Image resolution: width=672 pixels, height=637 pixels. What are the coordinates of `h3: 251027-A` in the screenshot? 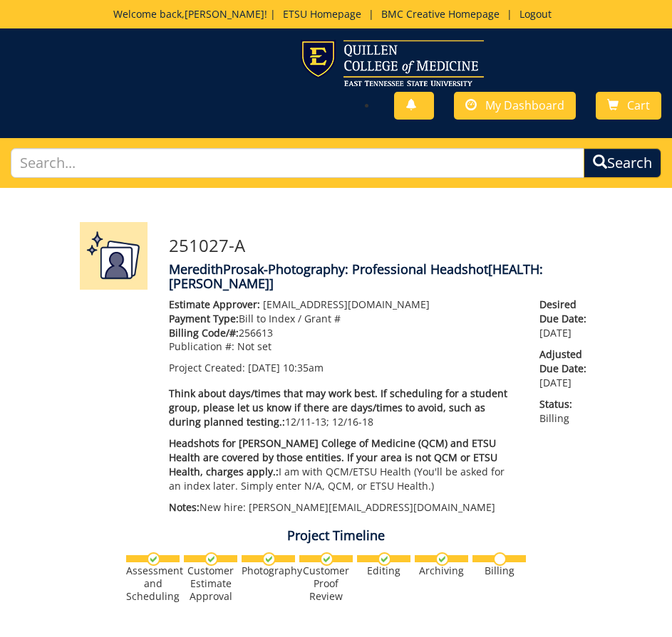 It's located at (381, 246).